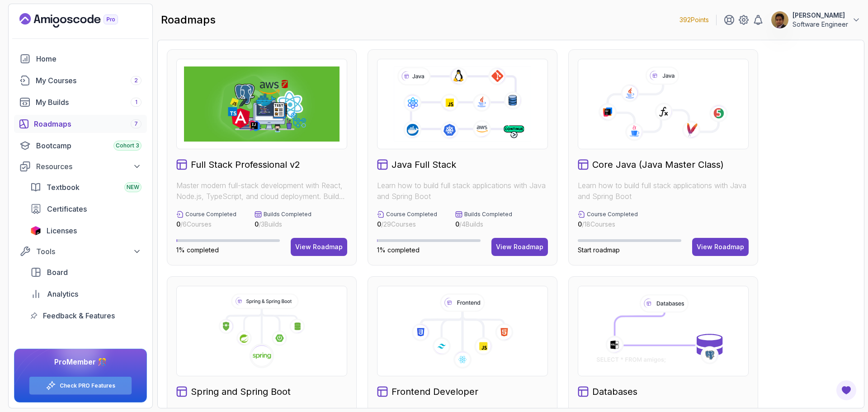 The width and height of the screenshot is (868, 412). Describe the element at coordinates (89, 251) in the screenshot. I see `div: Tools` at that location.